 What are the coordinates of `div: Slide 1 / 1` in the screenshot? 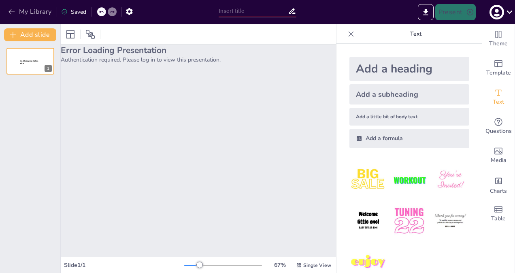 It's located at (124, 265).